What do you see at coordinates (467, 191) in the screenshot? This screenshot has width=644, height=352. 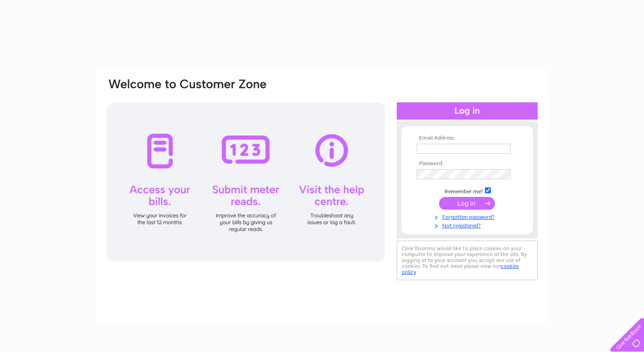 I see `td: Remember me?` at bounding box center [467, 191].